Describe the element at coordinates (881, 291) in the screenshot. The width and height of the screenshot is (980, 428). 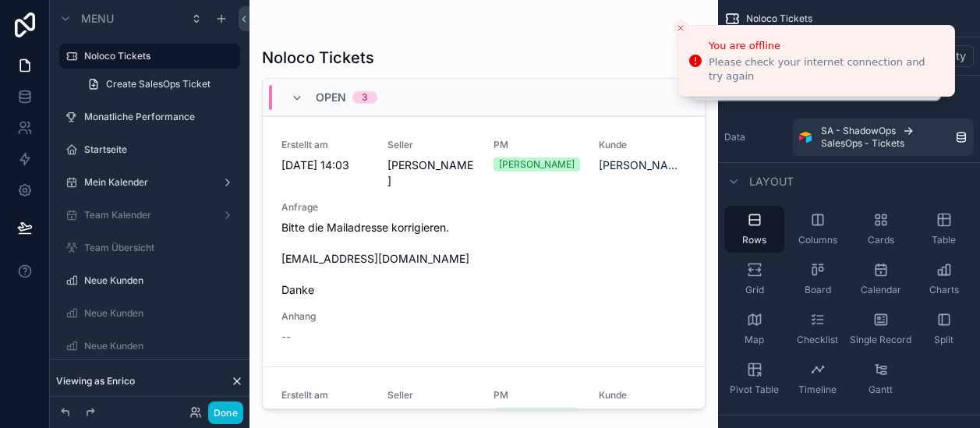
I see `span: Calendar` at that location.